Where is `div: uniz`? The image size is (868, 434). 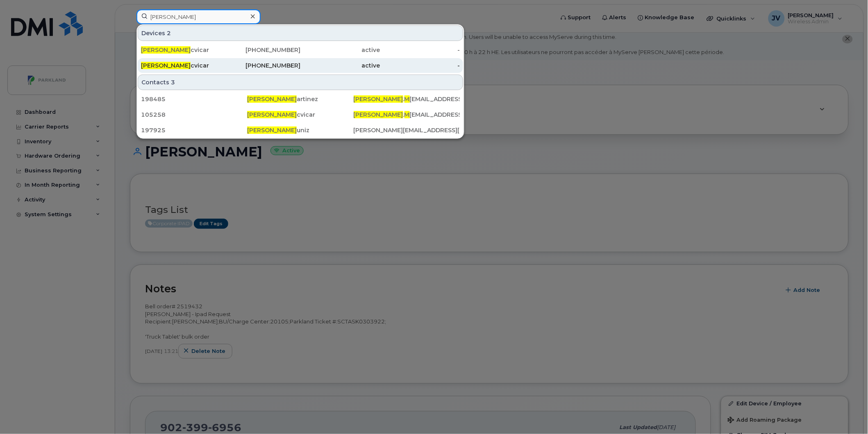
div: uniz is located at coordinates (300, 130).